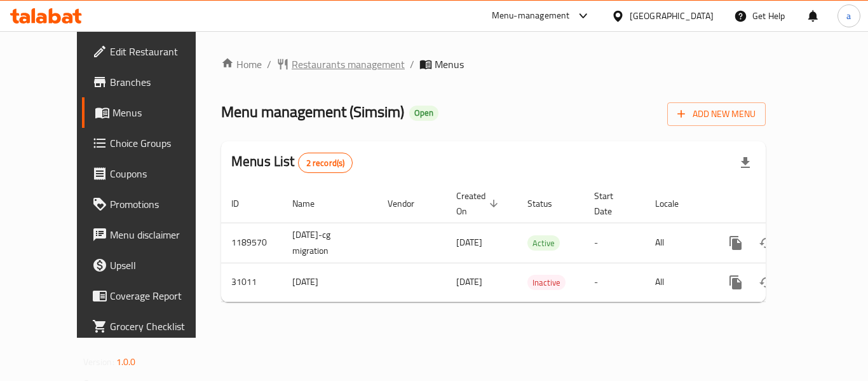 The image size is (868, 381). Describe the element at coordinates (152, 82) in the screenshot. I see `a: Branches` at that location.